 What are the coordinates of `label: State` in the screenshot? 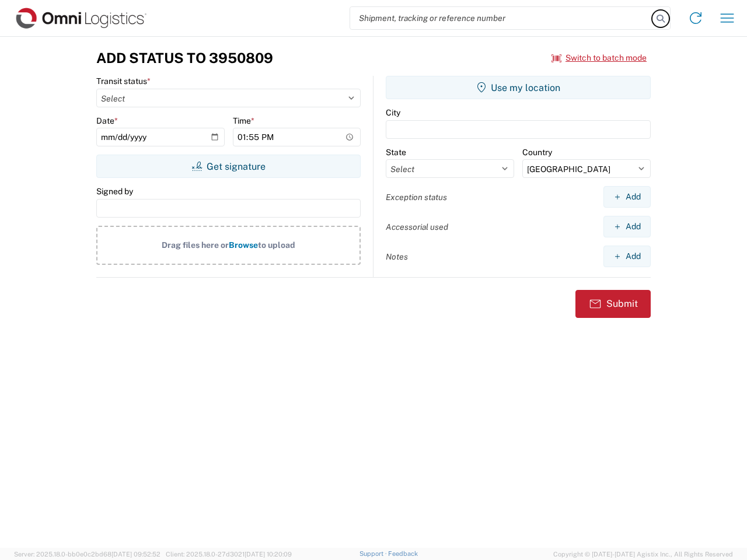 It's located at (395, 152).